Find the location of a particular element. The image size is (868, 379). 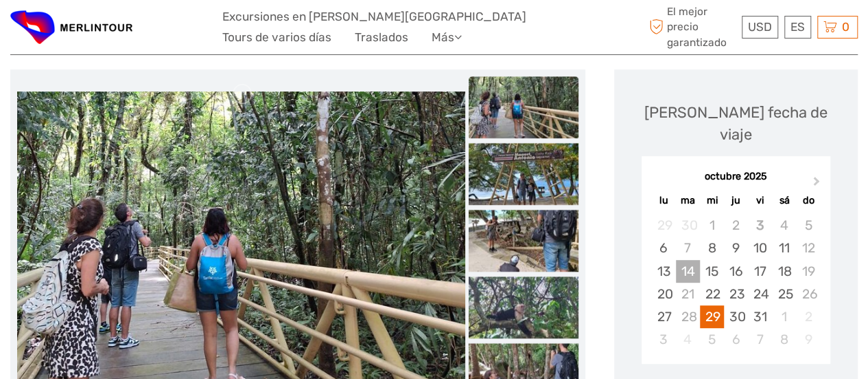

img: 789cc78f13db49efbf8123f9a2713139_slider_thumbnail.jpg is located at coordinates (524, 174).